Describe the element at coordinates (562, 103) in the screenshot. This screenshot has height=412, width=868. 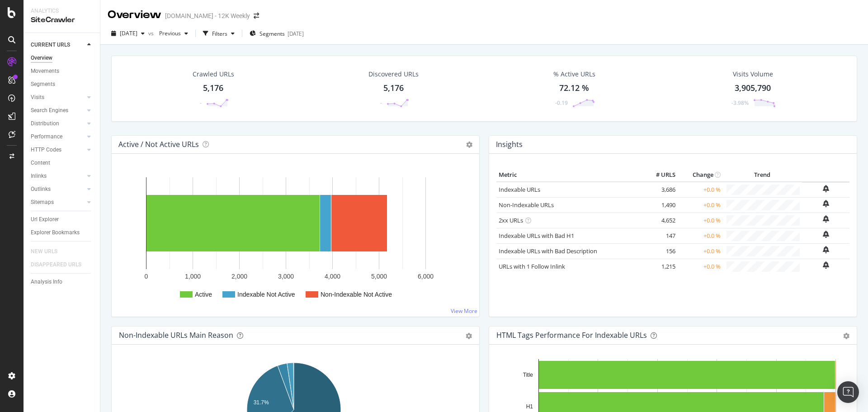
I see `div: -0.19` at that location.